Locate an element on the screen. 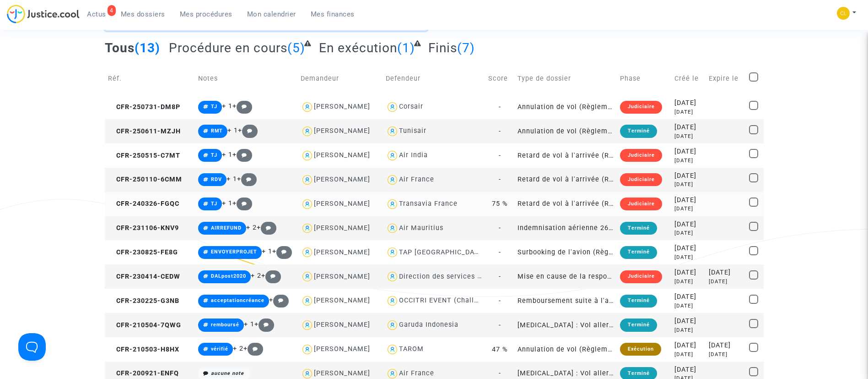  div: Air India is located at coordinates (413, 154).